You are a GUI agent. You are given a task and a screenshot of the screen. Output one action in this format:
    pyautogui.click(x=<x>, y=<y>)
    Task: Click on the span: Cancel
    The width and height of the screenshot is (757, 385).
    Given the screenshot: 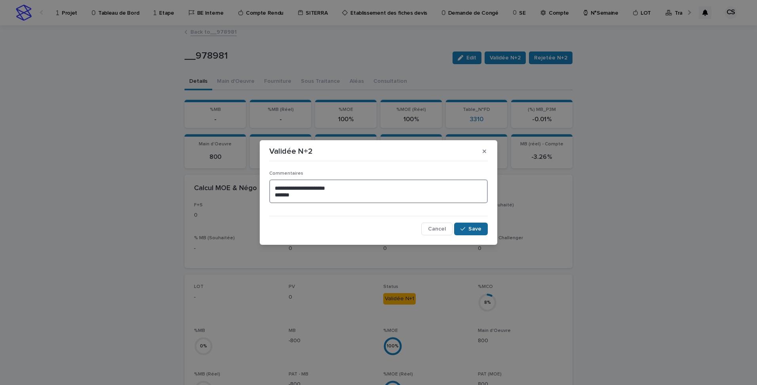 What is the action you would take?
    pyautogui.click(x=437, y=229)
    